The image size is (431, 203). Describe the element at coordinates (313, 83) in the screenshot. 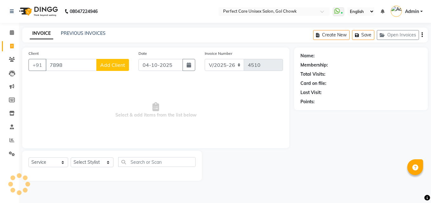

I see `div: Card on file:` at that location.